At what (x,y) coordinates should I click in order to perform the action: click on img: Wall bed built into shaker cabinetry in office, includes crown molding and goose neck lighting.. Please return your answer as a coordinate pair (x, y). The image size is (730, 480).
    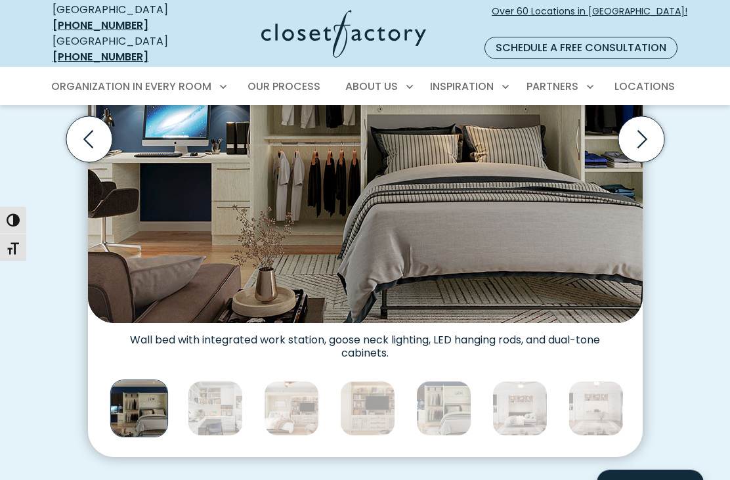
    Looking at the image, I should click on (215, 409).